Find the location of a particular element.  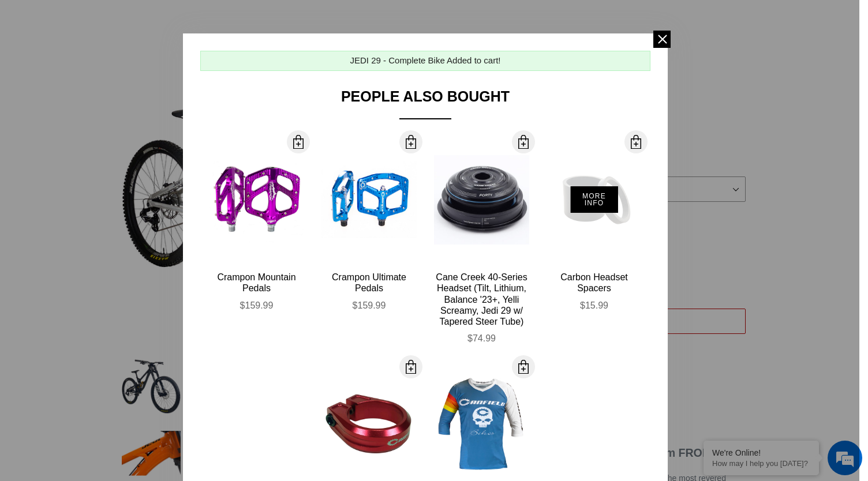

div: Crampon Ultimate Pedals is located at coordinates (368, 282).